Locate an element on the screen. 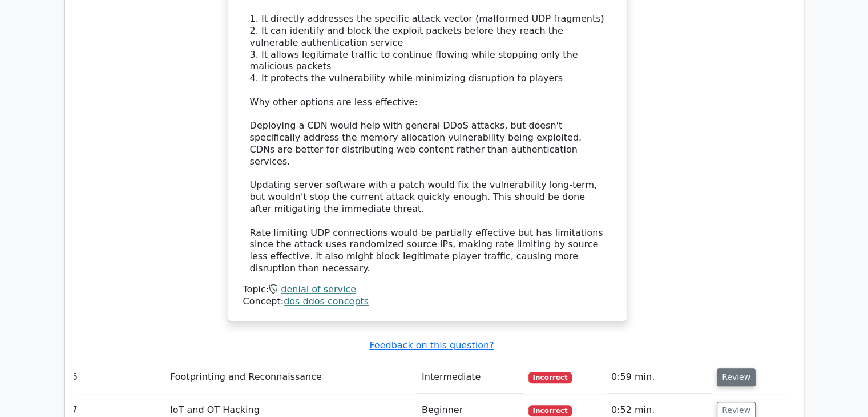 The height and width of the screenshot is (417, 868). div: Concept: is located at coordinates (428, 301).